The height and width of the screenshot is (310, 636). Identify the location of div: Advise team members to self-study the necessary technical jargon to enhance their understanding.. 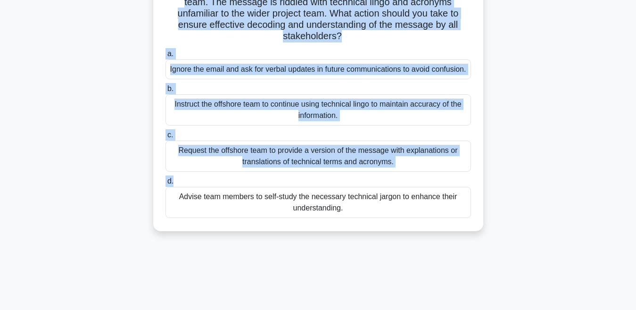
(318, 202).